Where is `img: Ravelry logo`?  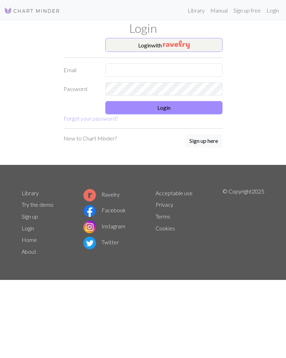 img: Ravelry logo is located at coordinates (90, 195).